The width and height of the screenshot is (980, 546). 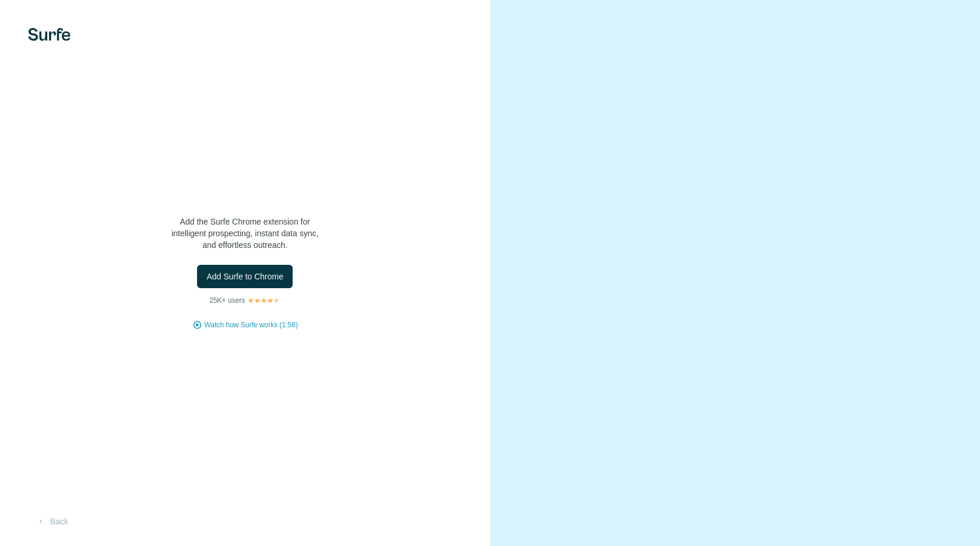 I want to click on button: Back, so click(x=52, y=521).